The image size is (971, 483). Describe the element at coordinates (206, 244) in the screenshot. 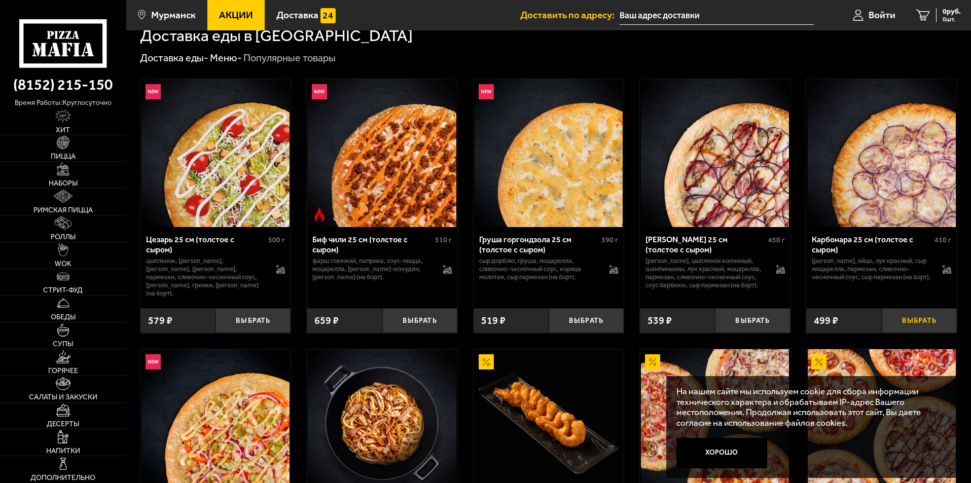

I see `div: Цезарь 25 см (толстое с сыром)` at that location.